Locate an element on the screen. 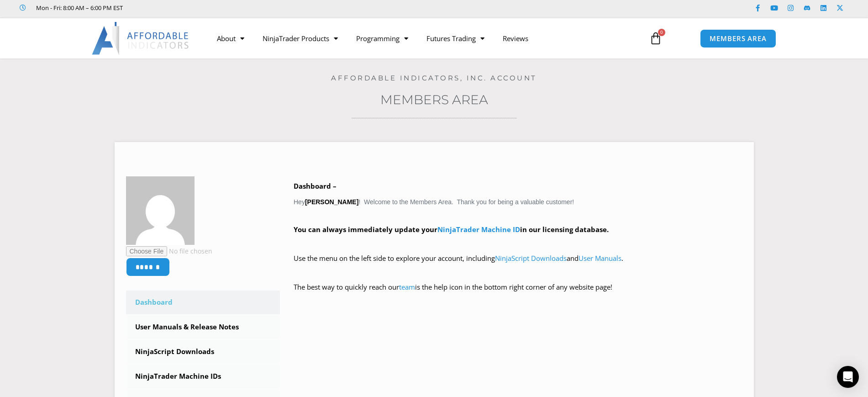 The image size is (868, 397). div: Hey ! Welcome to the Members Area. Thank you for being a valuable customer! is located at coordinates (518, 243).